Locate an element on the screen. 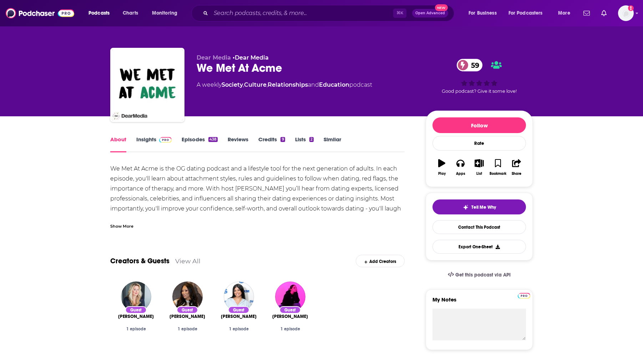 This screenshot has height=355, width=643. a: Podchaser - Follow, Share and Rate Podcasts is located at coordinates (40, 13).